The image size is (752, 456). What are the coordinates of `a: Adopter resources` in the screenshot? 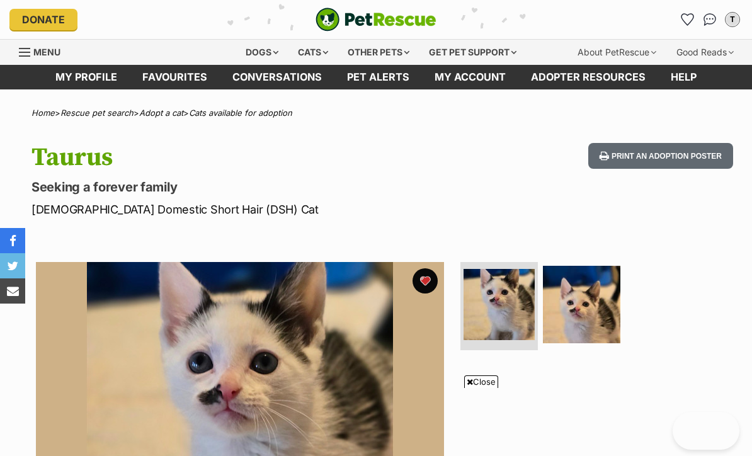 It's located at (588, 77).